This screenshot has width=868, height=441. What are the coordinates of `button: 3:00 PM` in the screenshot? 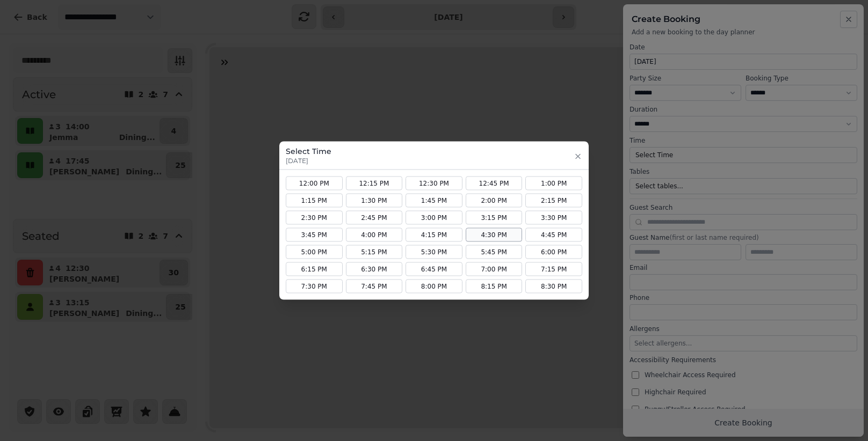 It's located at (434, 218).